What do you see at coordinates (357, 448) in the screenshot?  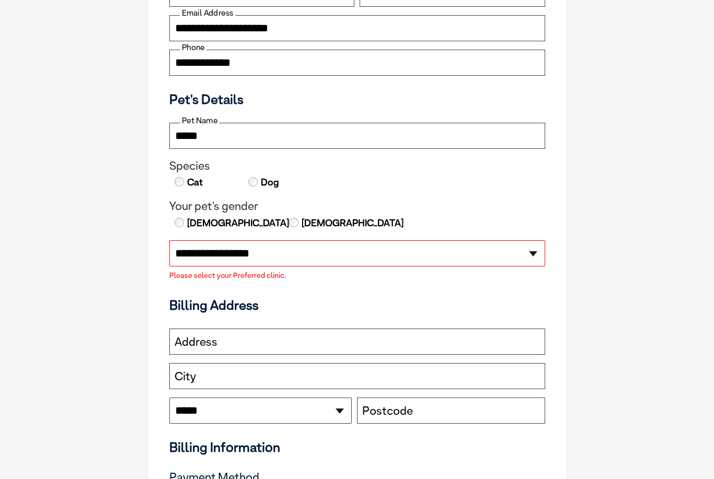 I see `h3: Billing Information` at bounding box center [357, 448].